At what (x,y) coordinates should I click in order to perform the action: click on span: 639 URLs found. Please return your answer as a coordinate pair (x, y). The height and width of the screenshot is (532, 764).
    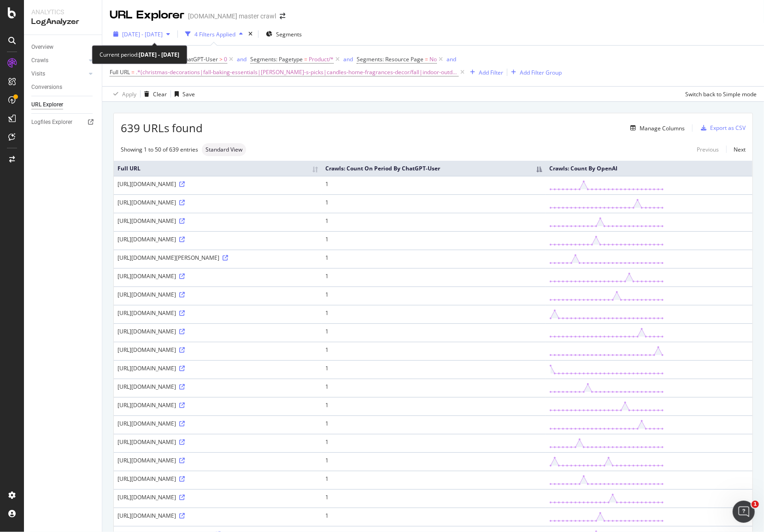
    Looking at the image, I should click on (162, 128).